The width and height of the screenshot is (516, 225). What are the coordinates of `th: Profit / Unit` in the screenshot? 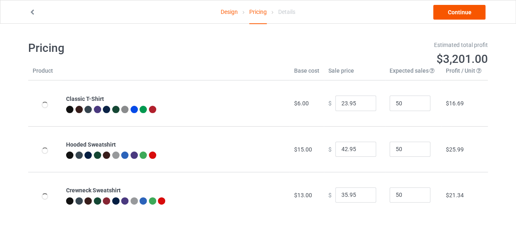 It's located at (465, 73).